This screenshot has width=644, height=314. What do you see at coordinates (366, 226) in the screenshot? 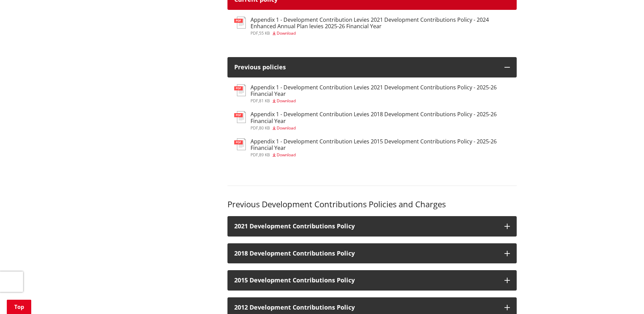
I see `h3: 2021 Development Contributions Policy` at bounding box center [366, 226].